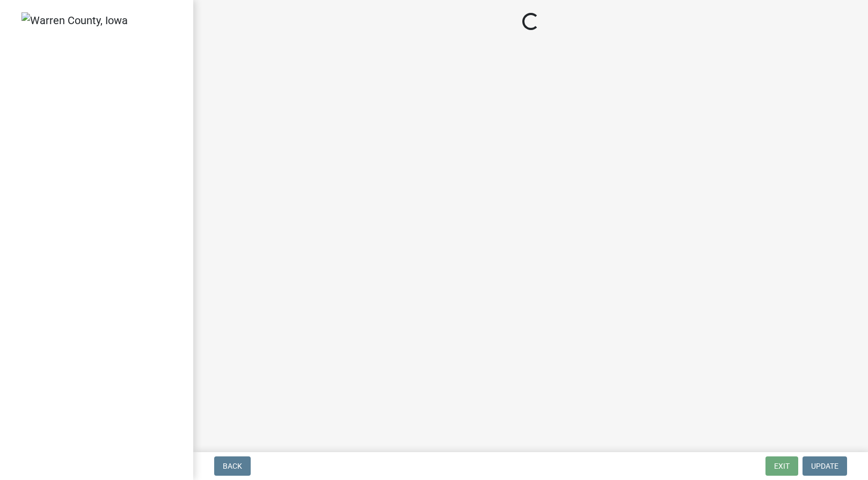 The height and width of the screenshot is (480, 868). I want to click on img: Warren County, Iowa, so click(74, 20).